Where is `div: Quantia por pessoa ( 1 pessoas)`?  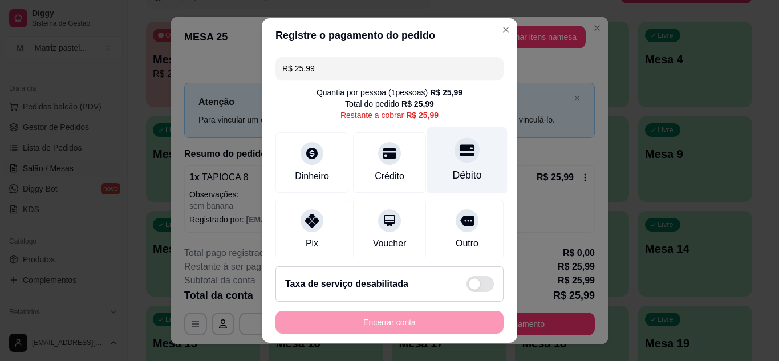
div: Quantia por pessoa ( 1 pessoas) is located at coordinates (389, 92).